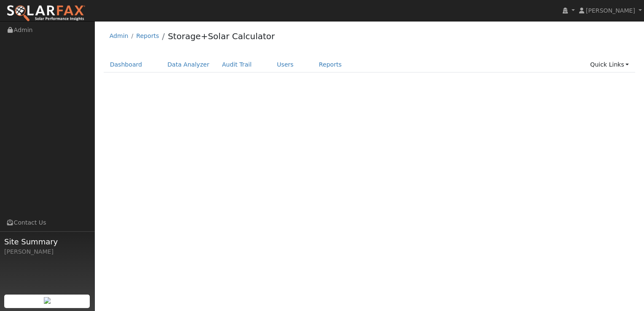 This screenshot has height=311, width=644. I want to click on a: Users, so click(286, 64).